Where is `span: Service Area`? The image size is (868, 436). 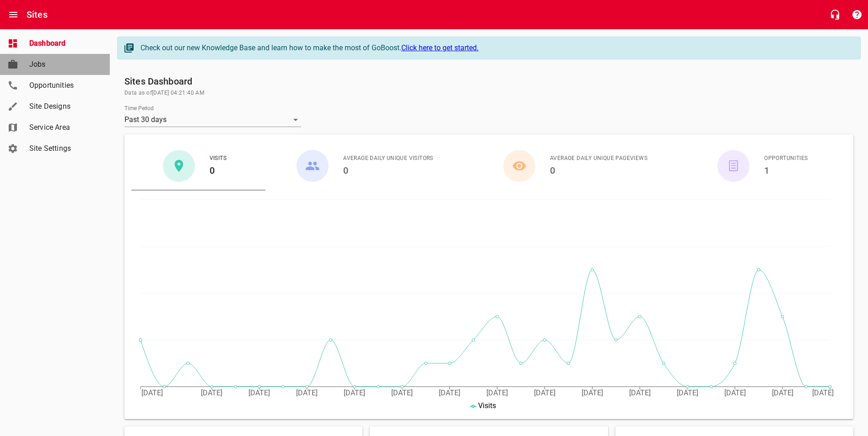
span: Service Area is located at coordinates (64, 128).